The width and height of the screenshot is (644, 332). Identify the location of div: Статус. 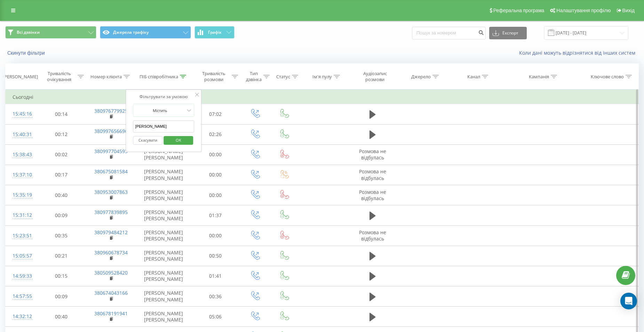
(283, 77).